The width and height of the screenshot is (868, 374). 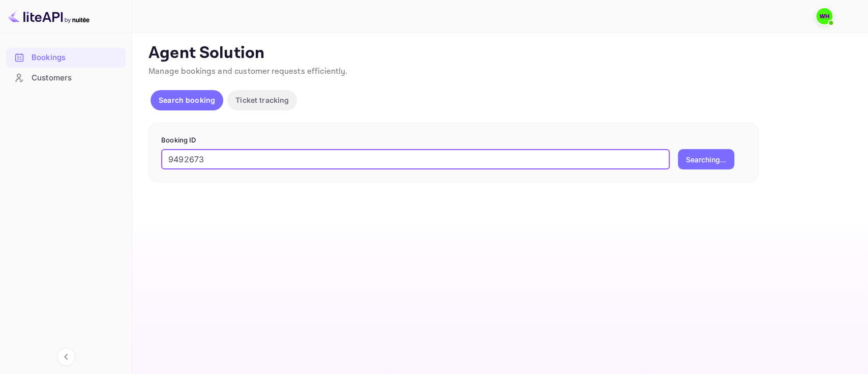 What do you see at coordinates (706, 160) in the screenshot?
I see `button: Searching...` at bounding box center [706, 160].